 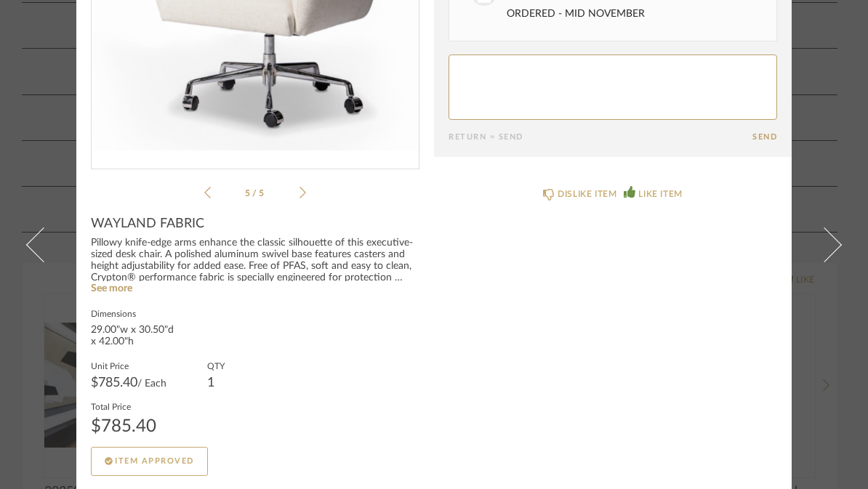 I want to click on span: WAYLAND FABRIC, so click(x=147, y=224).